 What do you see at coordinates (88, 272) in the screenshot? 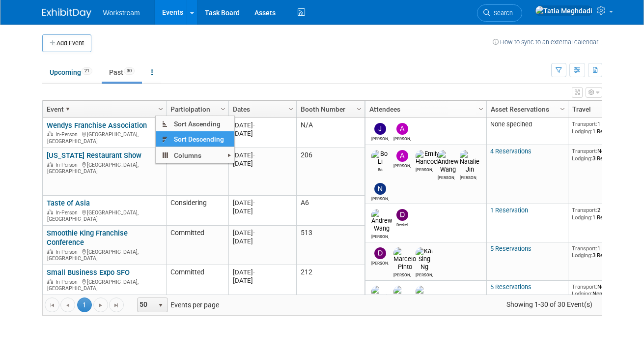
I see `a: Small Business Expo SFO` at bounding box center [88, 272].